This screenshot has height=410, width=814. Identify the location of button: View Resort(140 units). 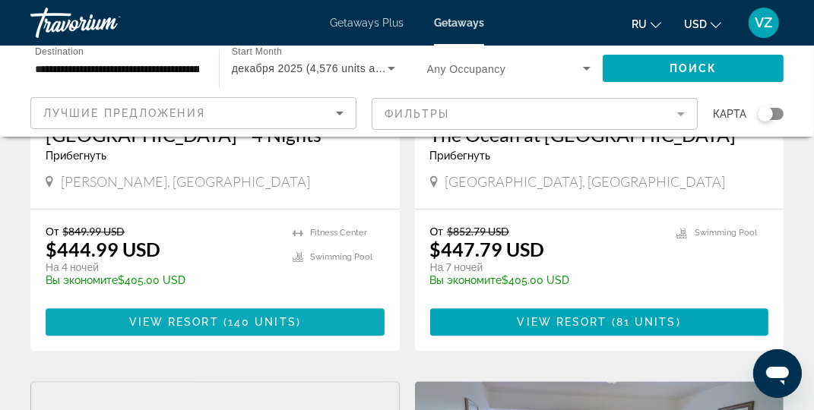
(215, 322).